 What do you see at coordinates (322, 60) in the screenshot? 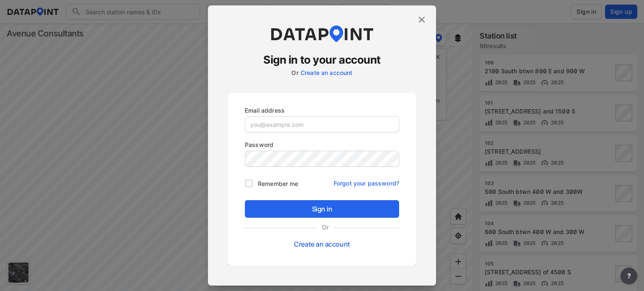
I see `h3: Sign in to your account` at bounding box center [322, 60].